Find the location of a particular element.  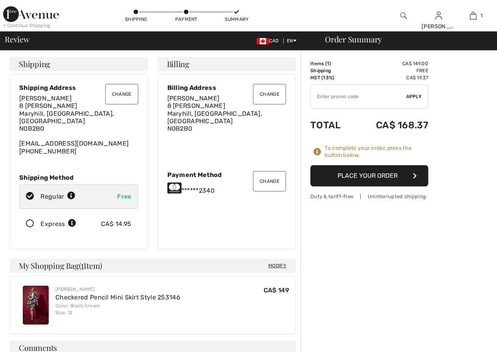

div: Regular is located at coordinates (58, 197).